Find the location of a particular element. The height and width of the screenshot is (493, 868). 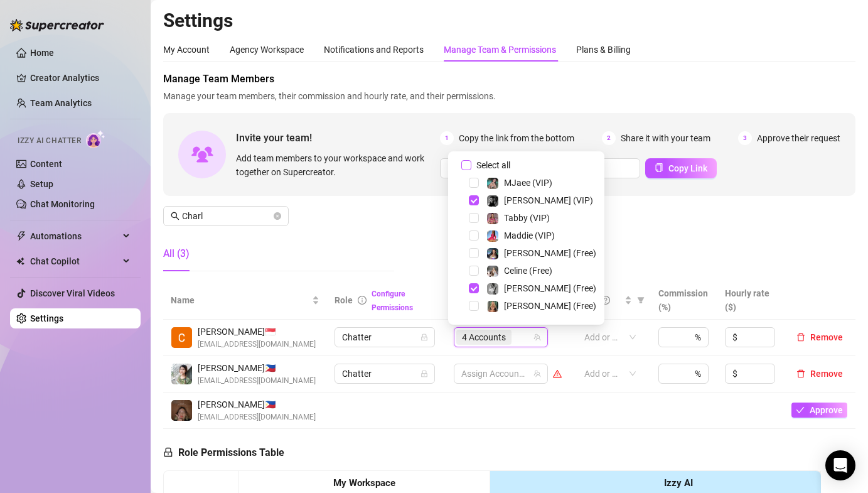

h5: Role Permissions Table is located at coordinates (223, 452).